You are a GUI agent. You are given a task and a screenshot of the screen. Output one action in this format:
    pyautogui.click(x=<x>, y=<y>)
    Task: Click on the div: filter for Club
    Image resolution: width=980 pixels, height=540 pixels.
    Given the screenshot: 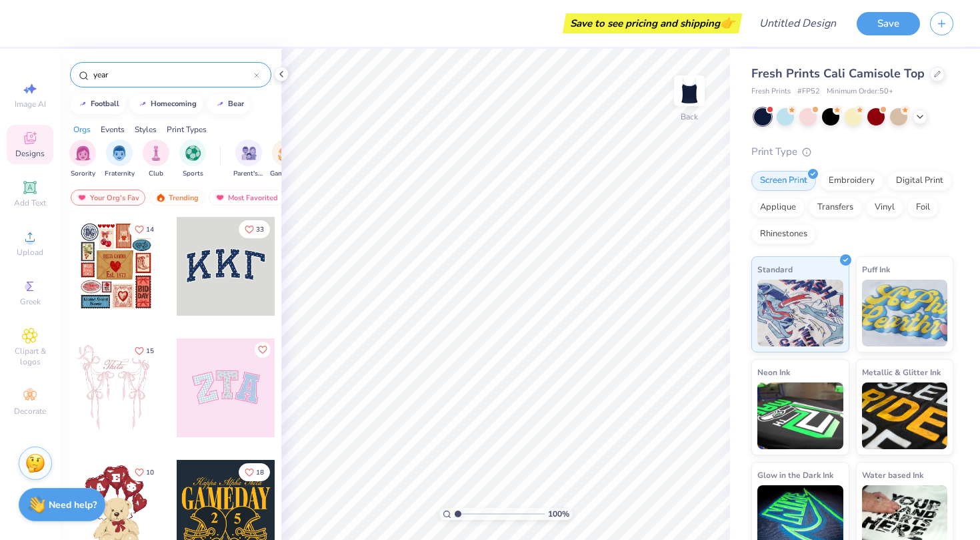 What is the action you would take?
    pyautogui.click(x=156, y=159)
    